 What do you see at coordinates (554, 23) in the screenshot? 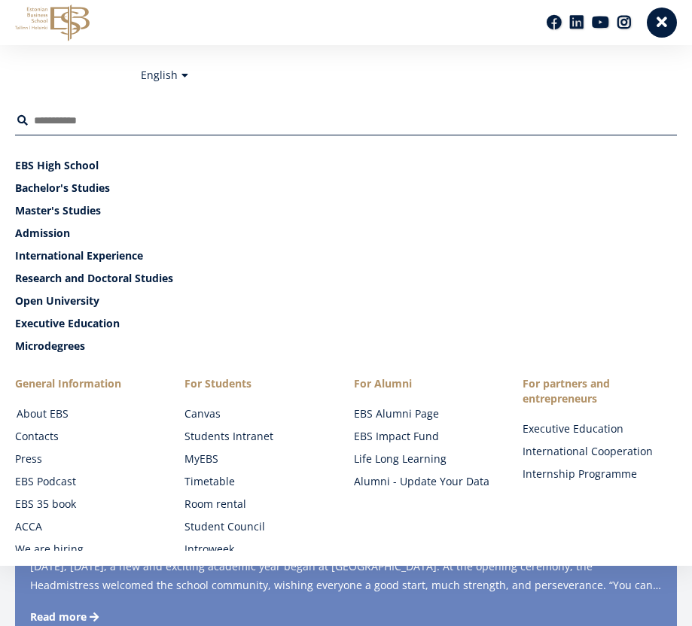
I see `a: Facebook` at bounding box center [554, 23].